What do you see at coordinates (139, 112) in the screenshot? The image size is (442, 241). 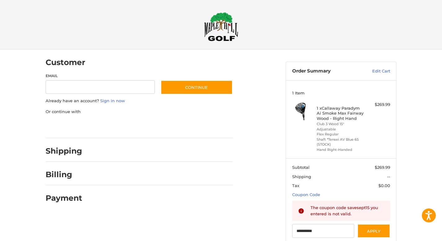 I see `p: Or continue with` at bounding box center [139, 112].